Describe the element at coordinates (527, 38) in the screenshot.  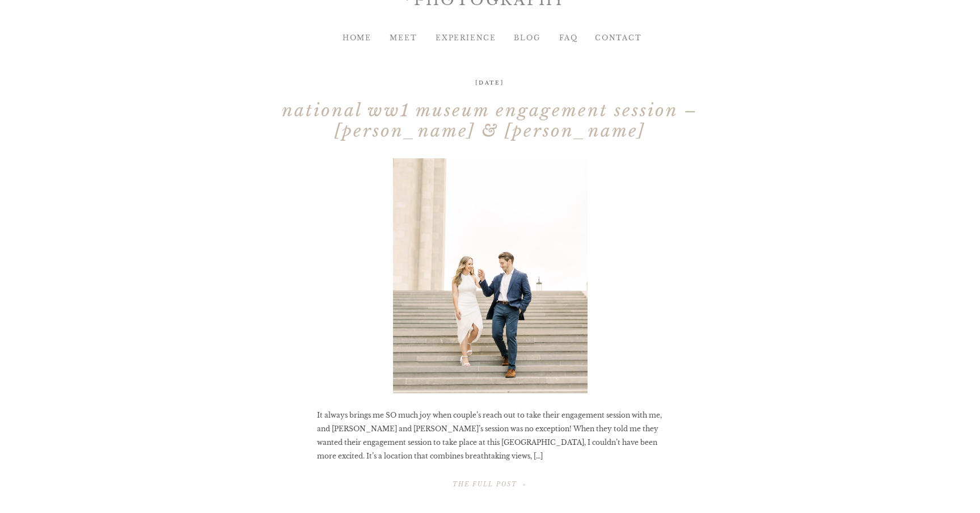
I see `a: BLOG` at that location.